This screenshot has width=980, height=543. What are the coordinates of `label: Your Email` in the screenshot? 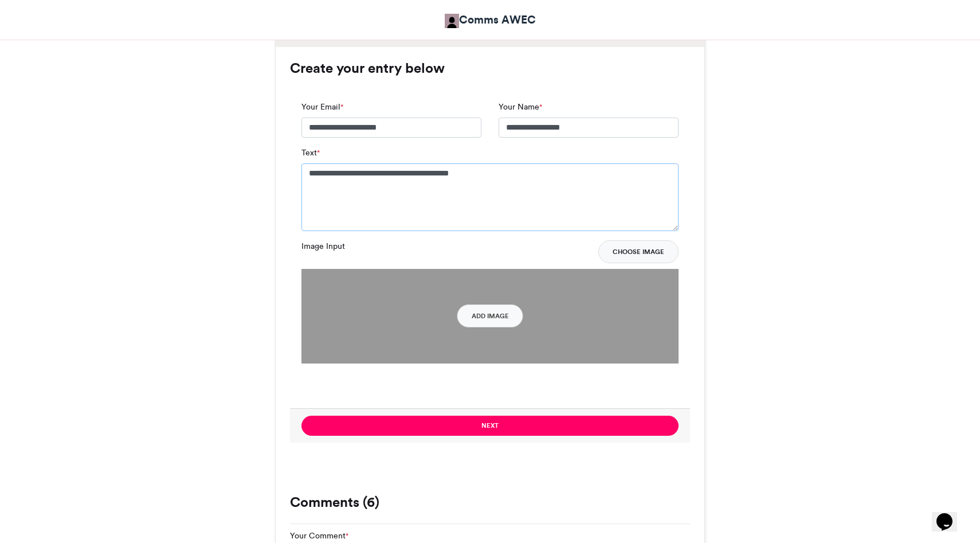 It's located at (322, 106).